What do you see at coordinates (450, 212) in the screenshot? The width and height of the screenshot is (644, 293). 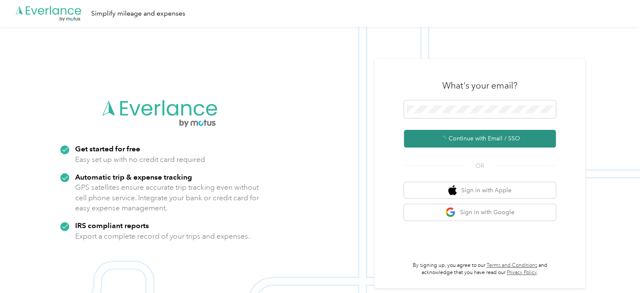 I see `img: google logo` at bounding box center [450, 212].